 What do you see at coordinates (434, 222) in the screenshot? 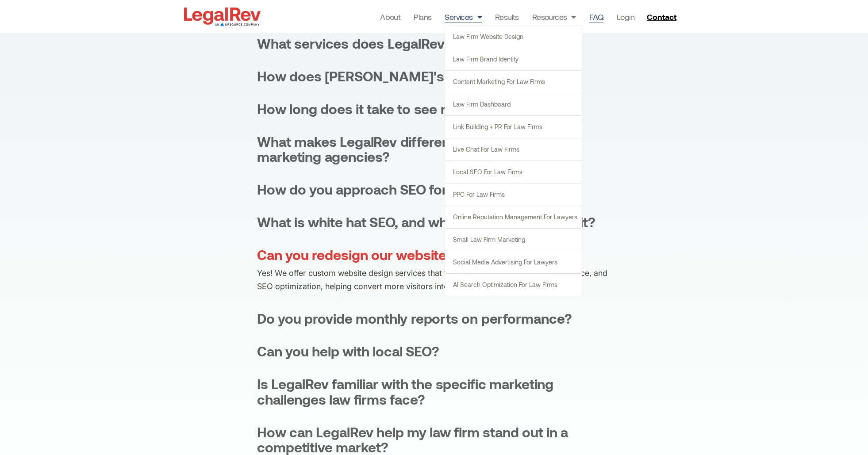
I see `summary: What is white hat SEO, and why does LegalRev use it?` at bounding box center [434, 222].